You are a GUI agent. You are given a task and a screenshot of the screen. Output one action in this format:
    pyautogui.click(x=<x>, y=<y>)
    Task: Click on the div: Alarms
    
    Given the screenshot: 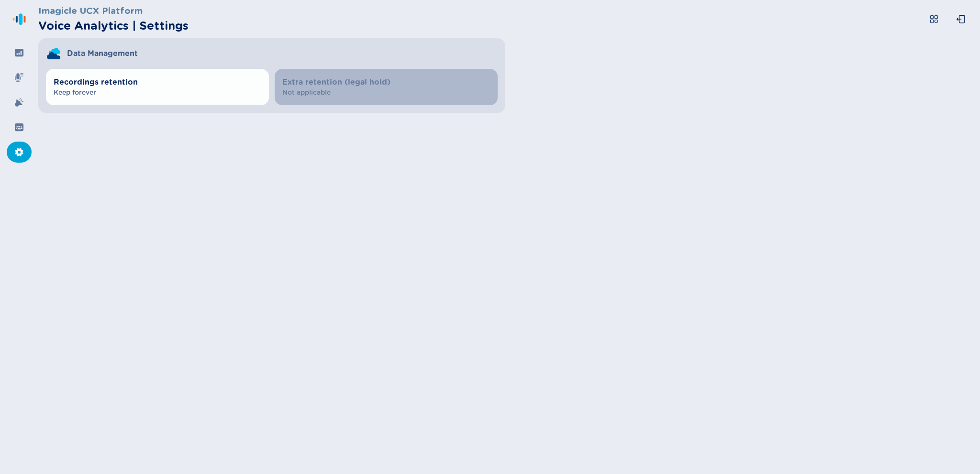 What is the action you would take?
    pyautogui.click(x=19, y=103)
    